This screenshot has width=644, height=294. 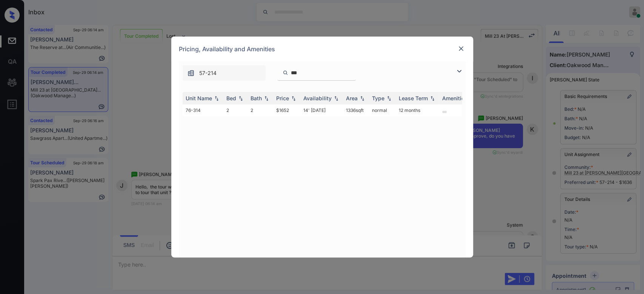 I want to click on td: $1652, so click(x=287, y=110).